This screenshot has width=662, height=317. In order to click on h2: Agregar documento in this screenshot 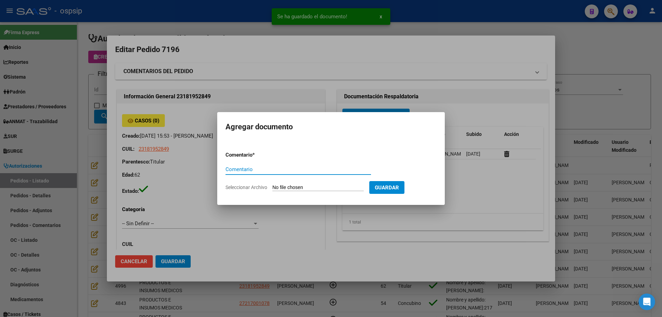, I will do `click(331, 127)`.